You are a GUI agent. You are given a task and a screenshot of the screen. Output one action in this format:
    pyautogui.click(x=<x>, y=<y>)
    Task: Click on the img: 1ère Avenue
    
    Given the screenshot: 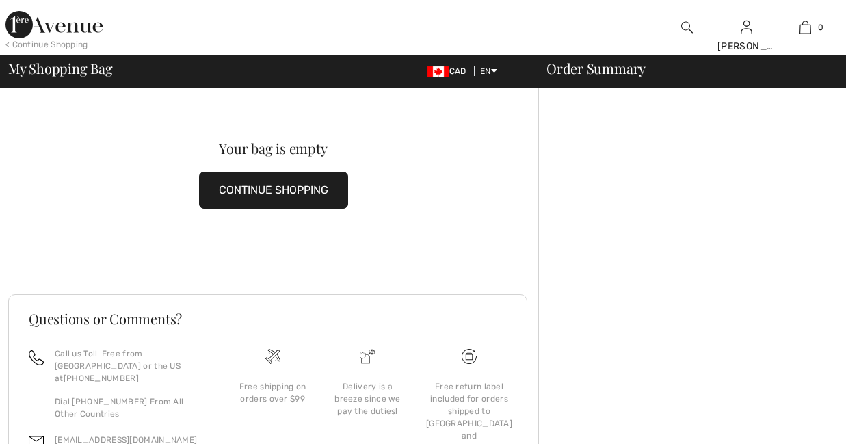 What is the action you would take?
    pyautogui.click(x=54, y=25)
    